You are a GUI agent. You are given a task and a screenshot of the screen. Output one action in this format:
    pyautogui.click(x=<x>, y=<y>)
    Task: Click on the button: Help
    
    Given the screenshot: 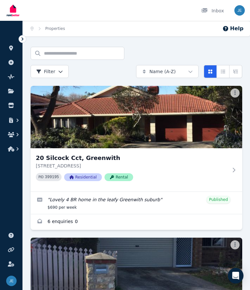 What is the action you would take?
    pyautogui.click(x=233, y=29)
    